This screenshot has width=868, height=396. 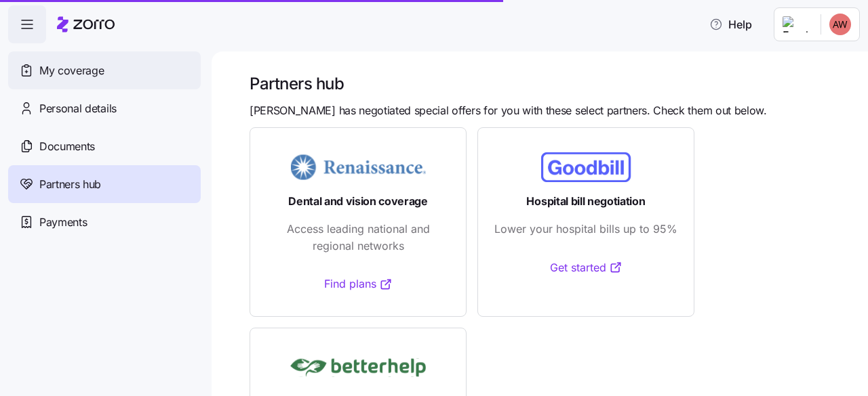 What do you see at coordinates (549, 83) in the screenshot?
I see `h1: Partners hub` at bounding box center [549, 83].